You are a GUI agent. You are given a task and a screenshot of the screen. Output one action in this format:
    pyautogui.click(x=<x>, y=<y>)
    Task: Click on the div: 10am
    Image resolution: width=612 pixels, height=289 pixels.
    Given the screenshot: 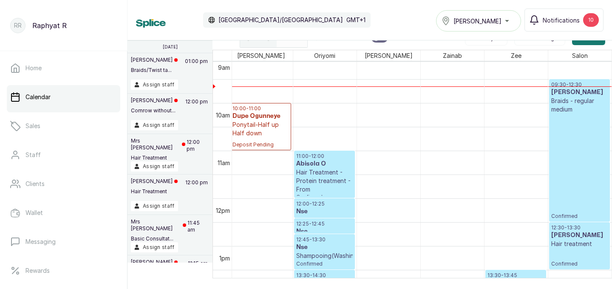 What is the action you would take?
    pyautogui.click(x=223, y=115)
    